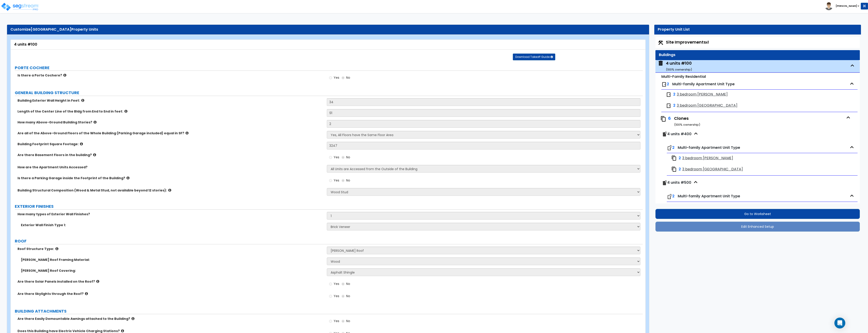  Describe the element at coordinates (679, 134) in the screenshot. I see `span: 4 units #400` at that location.